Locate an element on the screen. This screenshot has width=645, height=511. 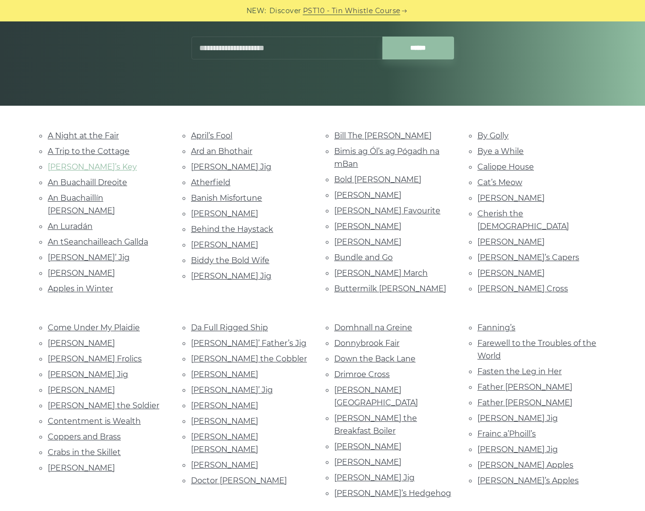
a: Contentment is Wealth is located at coordinates (94, 421).